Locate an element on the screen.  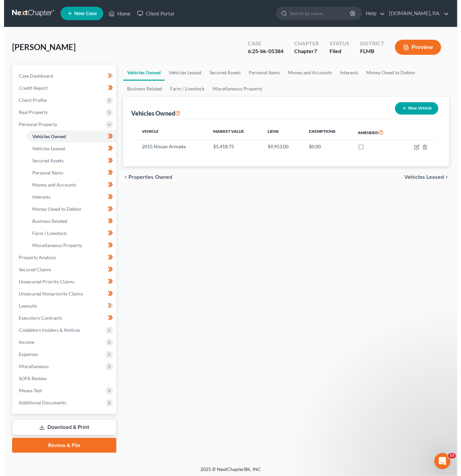
span: Additional Documents is located at coordinates (38, 402).